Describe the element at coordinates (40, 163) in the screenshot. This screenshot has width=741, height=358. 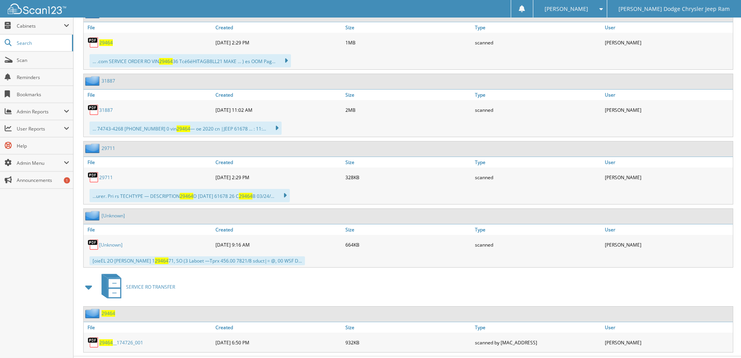
I see `span: Admin Menu` at that location.